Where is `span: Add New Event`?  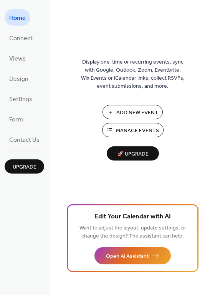 span: Add New Event is located at coordinates (137, 113).